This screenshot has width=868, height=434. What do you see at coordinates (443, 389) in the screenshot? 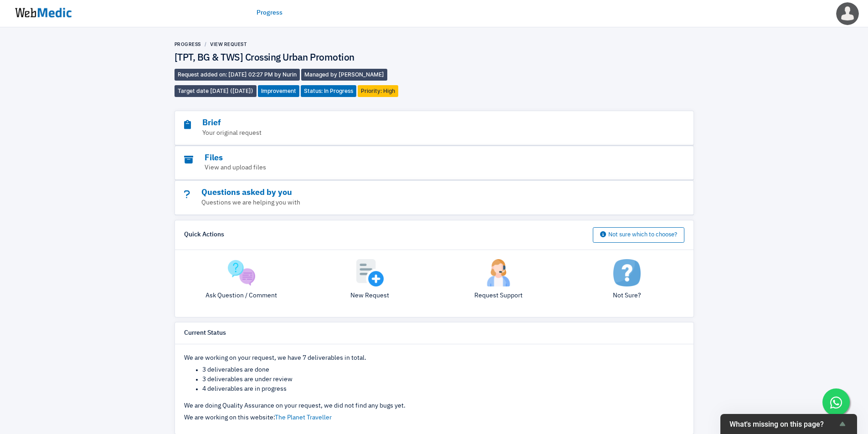
I see `li: 4 deliverables are in progress` at bounding box center [443, 389].